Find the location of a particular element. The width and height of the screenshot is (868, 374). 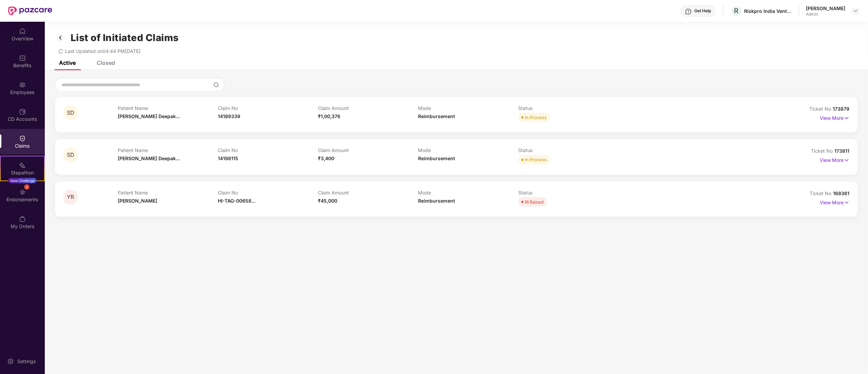

span: 14198115 is located at coordinates (228, 158).